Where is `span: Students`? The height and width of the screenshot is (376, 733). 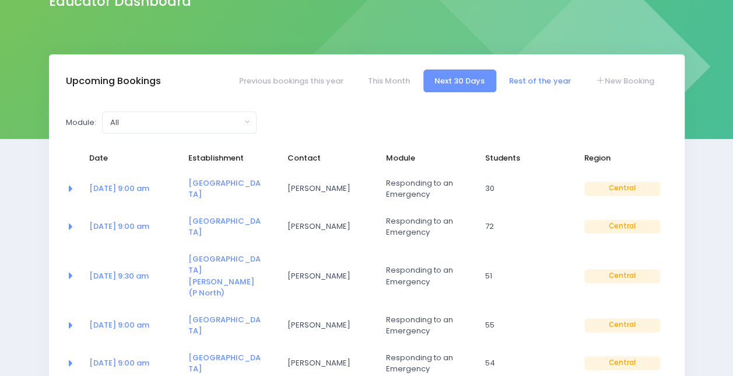
span: Students is located at coordinates (523, 158).